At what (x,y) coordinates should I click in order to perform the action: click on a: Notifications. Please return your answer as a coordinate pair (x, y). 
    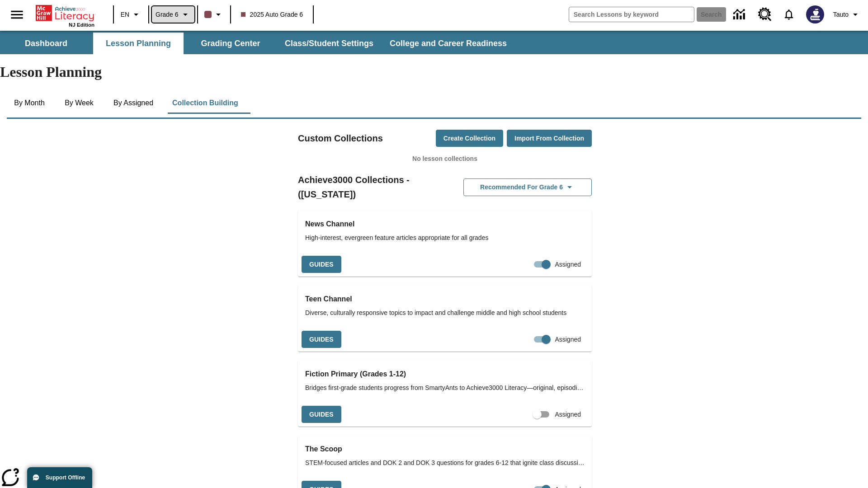
    Looking at the image, I should click on (789, 15).